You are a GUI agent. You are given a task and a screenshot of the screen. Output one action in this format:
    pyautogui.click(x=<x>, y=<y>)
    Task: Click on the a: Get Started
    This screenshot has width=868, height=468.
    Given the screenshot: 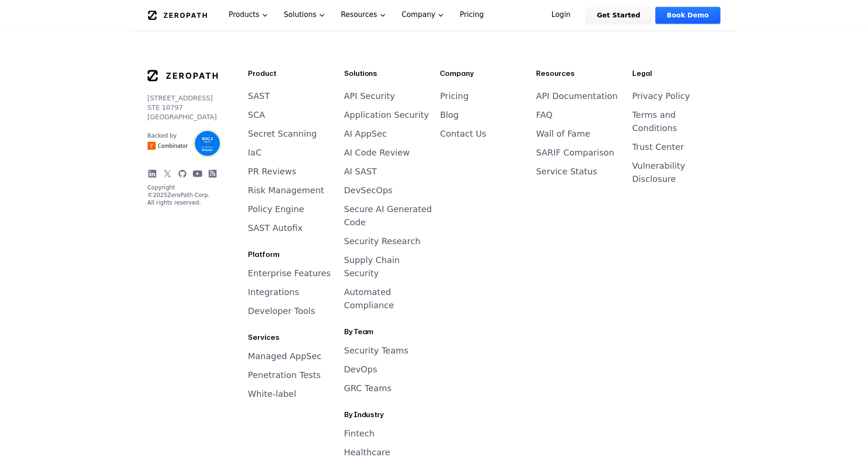 What is the action you would take?
    pyautogui.click(x=619, y=16)
    